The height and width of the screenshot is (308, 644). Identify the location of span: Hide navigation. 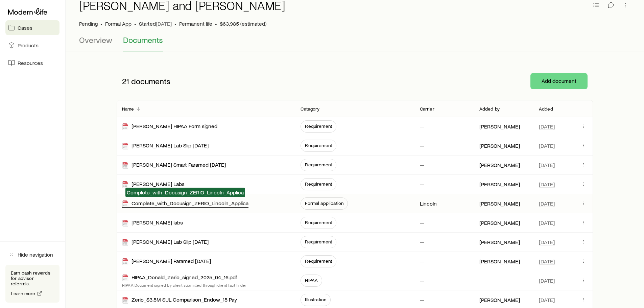
(35, 254).